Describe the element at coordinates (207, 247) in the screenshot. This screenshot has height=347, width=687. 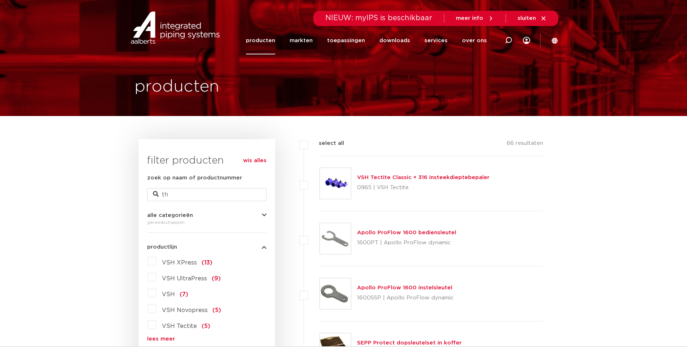
I see `button: productlijn` at that location.